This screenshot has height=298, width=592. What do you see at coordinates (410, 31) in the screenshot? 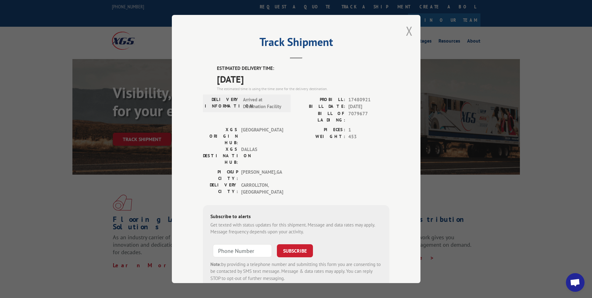
I see `button: Close modal` at bounding box center [410, 31].